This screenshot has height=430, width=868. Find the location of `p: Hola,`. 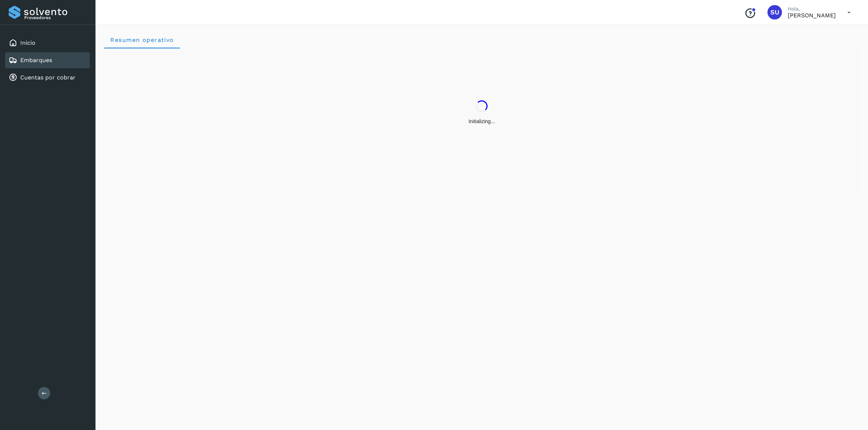

p: Hola, is located at coordinates (811, 9).